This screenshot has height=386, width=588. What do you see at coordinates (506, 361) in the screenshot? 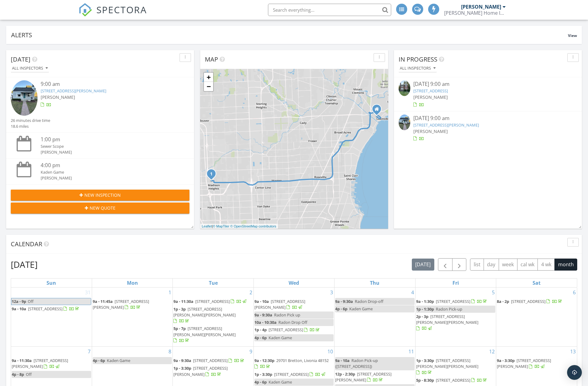
I see `span: 9a - 3:30p` at bounding box center [506, 361].